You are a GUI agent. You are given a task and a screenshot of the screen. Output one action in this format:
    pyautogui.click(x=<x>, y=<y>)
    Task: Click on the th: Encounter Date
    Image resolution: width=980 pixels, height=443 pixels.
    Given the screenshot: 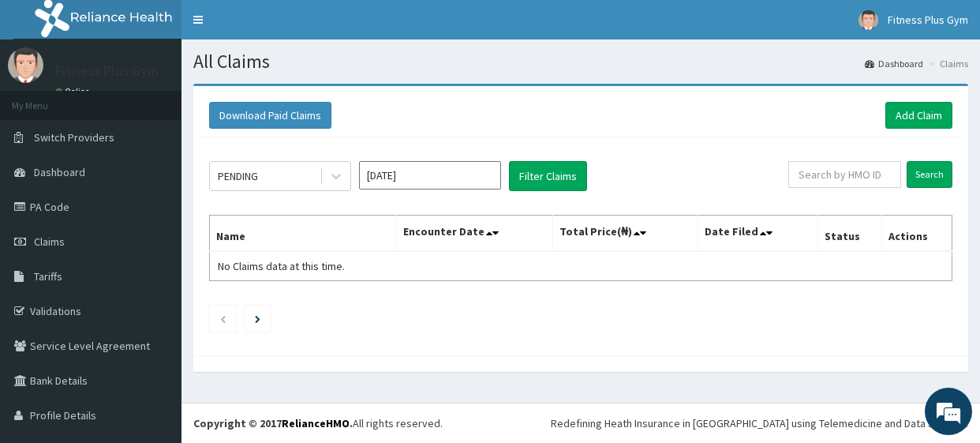 What is the action you would take?
    pyautogui.click(x=475, y=234)
    